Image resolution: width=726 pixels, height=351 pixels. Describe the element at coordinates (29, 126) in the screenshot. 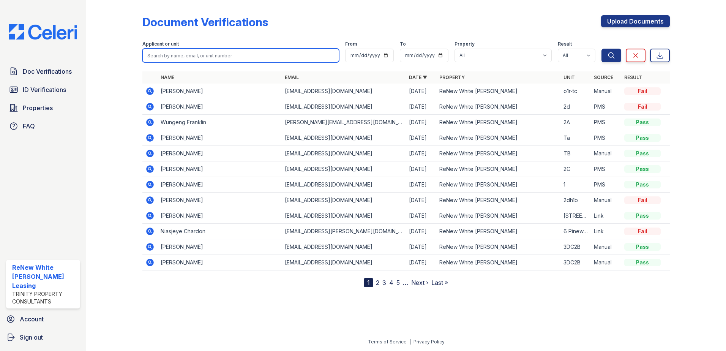

I see `span: FAQ` at that location.